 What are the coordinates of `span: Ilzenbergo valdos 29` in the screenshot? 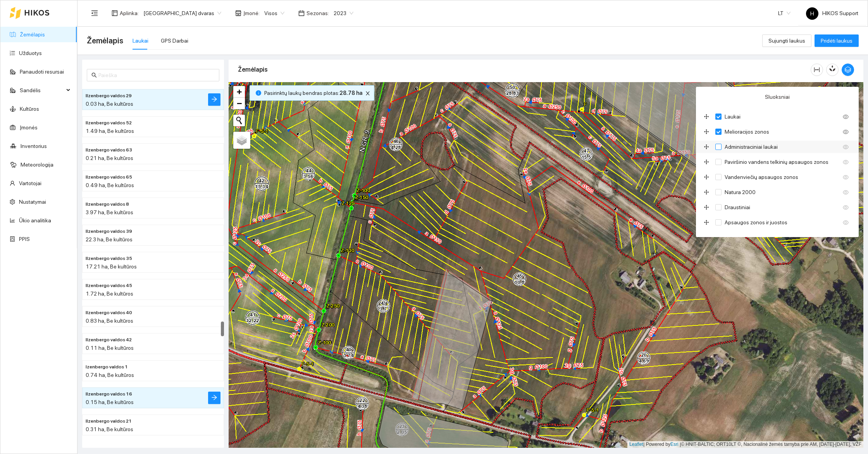 It's located at (108, 96).